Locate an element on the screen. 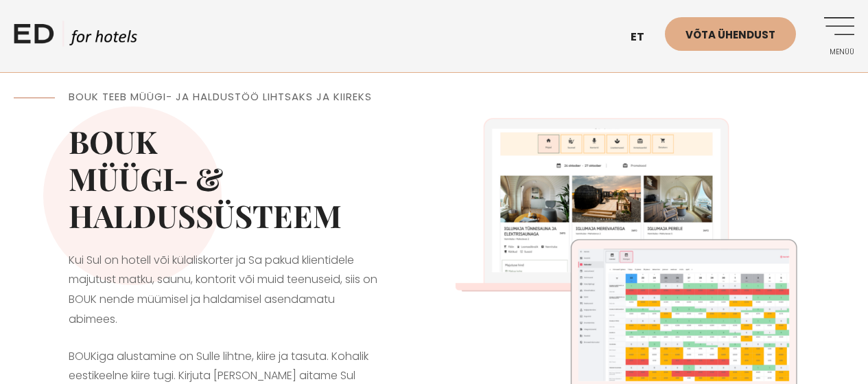 The width and height of the screenshot is (868, 384). span: BOUK TEEB MÜÜGI- JA HALDUSTÖÖ LIHTSAKS JA KIIREKS is located at coordinates (220, 96).